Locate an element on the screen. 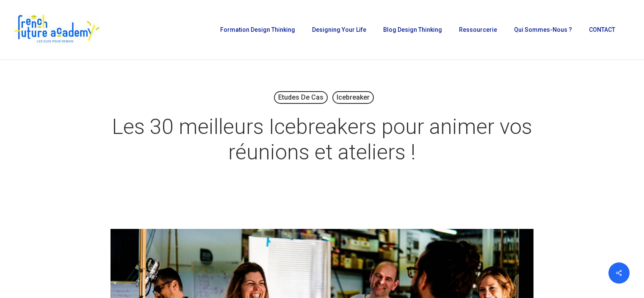 This screenshot has width=644, height=298. span: CONTACT is located at coordinates (602, 30).